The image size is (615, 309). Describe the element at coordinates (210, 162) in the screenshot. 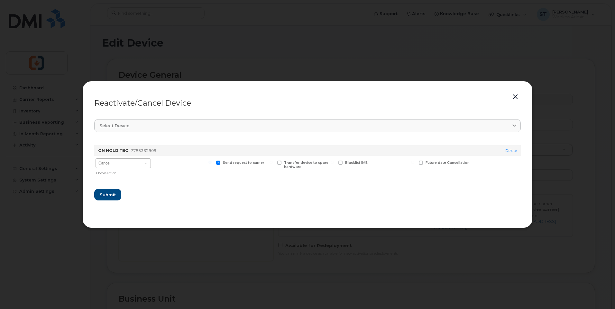

I see `input: Send request to carrier` at that location.